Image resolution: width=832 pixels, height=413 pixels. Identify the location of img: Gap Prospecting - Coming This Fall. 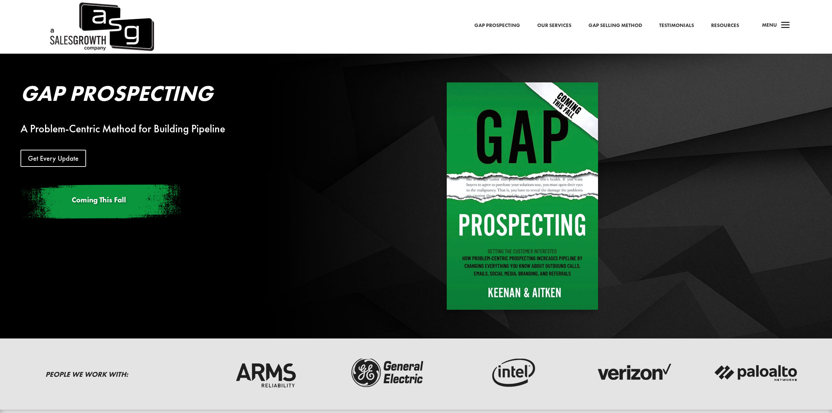
(522, 196).